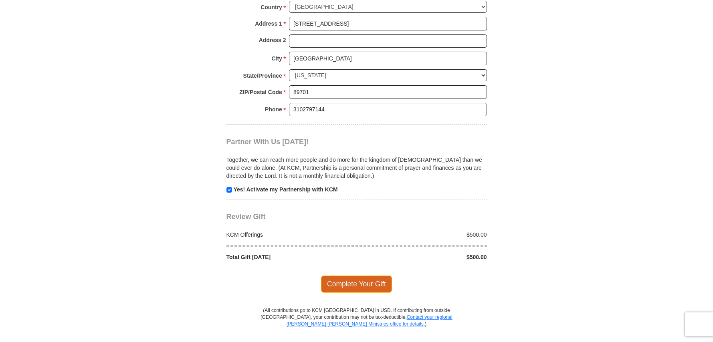 Image resolution: width=713 pixels, height=342 pixels. I want to click on strong: Address 2, so click(273, 40).